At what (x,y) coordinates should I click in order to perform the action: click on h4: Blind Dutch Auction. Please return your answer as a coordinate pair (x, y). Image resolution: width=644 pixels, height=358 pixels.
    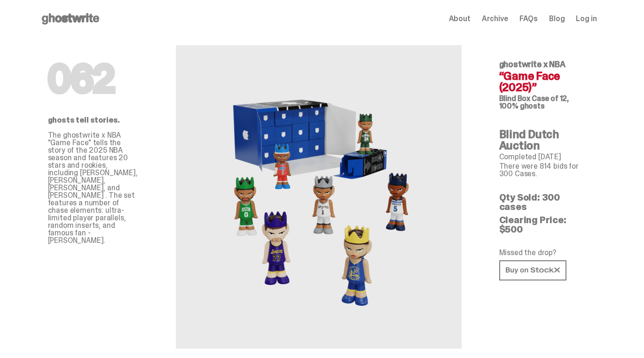
    Looking at the image, I should click on (544, 140).